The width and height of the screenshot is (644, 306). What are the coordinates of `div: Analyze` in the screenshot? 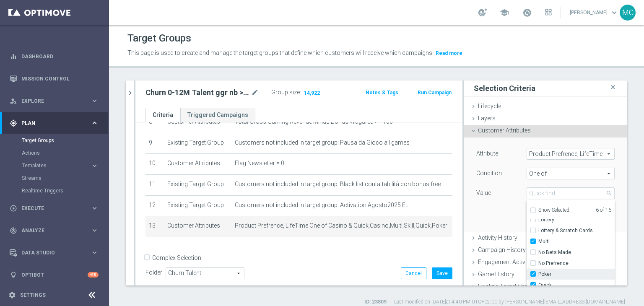 It's located at (50, 230).